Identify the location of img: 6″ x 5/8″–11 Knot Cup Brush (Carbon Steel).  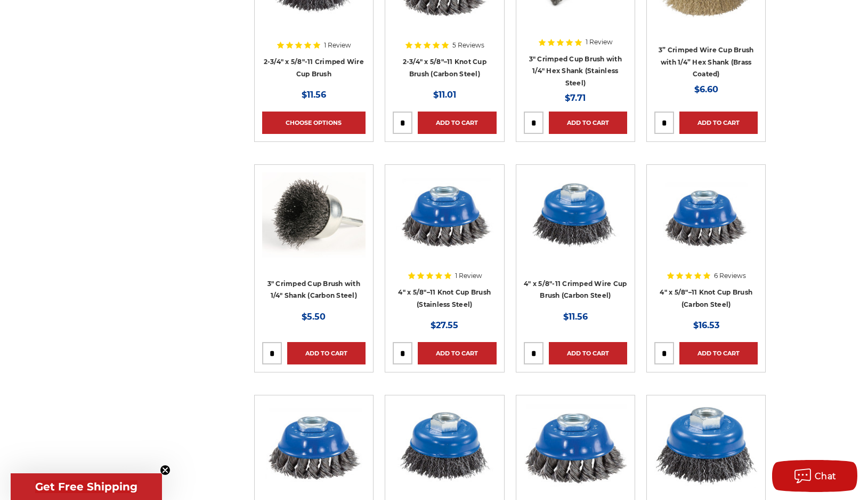
(575, 445).